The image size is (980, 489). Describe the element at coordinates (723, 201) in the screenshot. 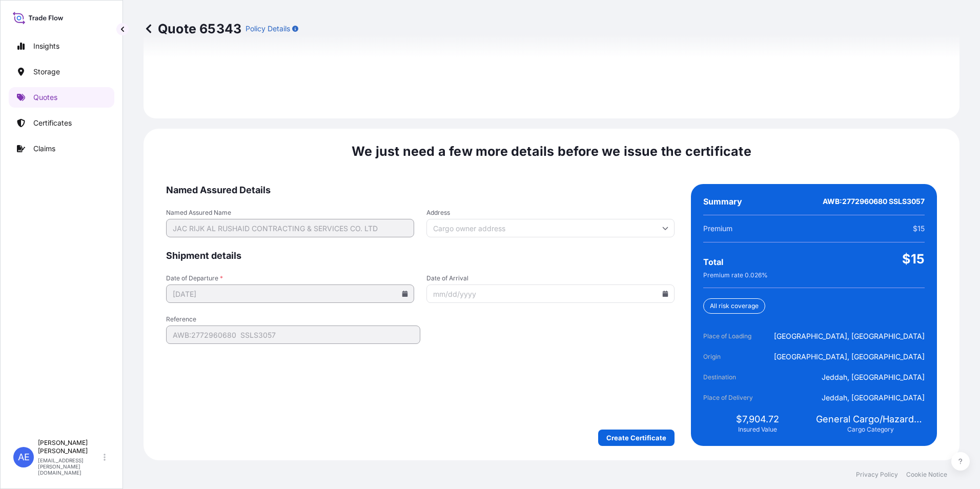

I see `span: Summary` at that location.